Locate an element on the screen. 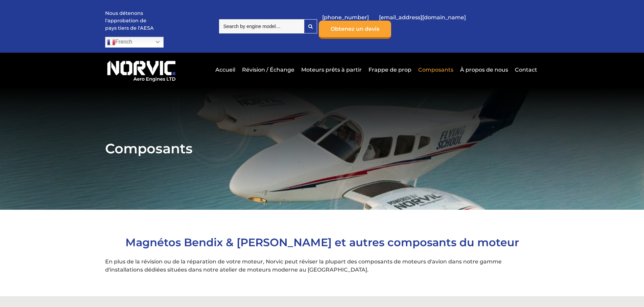  a: Accueil is located at coordinates (225, 70).